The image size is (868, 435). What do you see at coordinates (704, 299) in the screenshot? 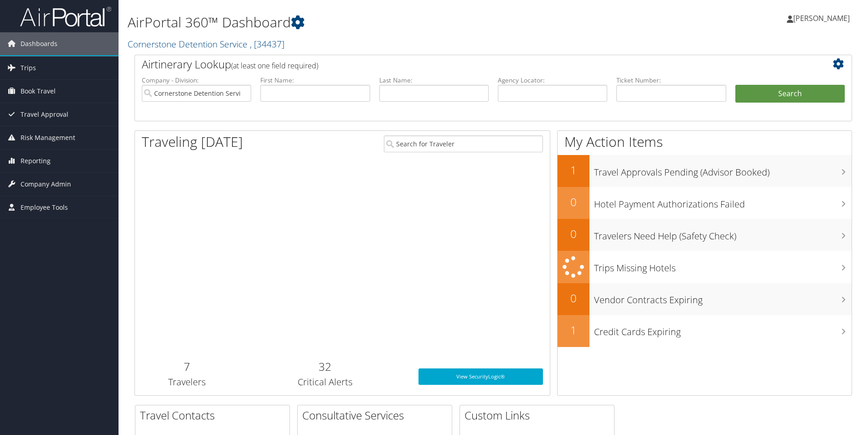
I see `a: 0Vendor Contracts Expiring` at bounding box center [704, 299].